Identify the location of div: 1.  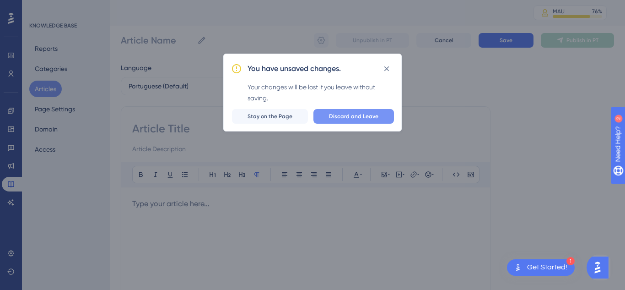
(571, 261).